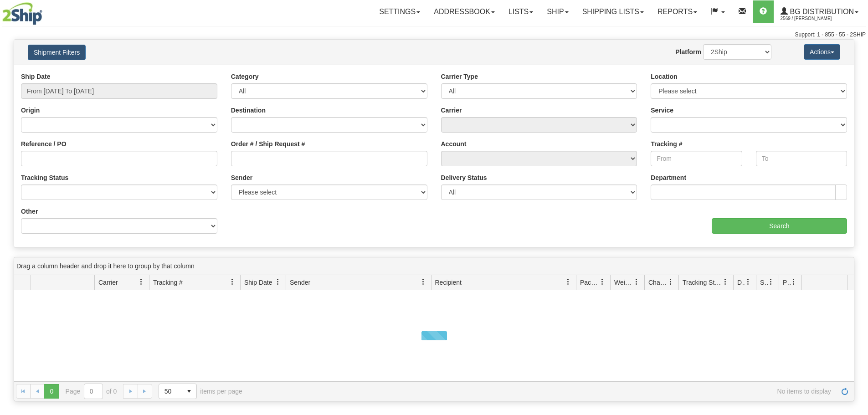 The image size is (868, 415). What do you see at coordinates (245, 77) in the screenshot?
I see `label: Category` at bounding box center [245, 77].